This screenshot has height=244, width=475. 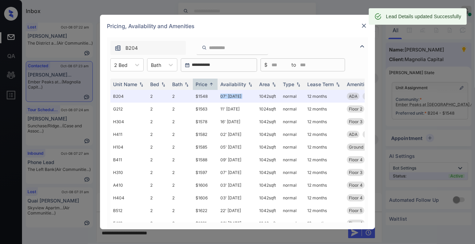 What do you see at coordinates (129, 109) in the screenshot?
I see `td: G212` at bounding box center [129, 109].